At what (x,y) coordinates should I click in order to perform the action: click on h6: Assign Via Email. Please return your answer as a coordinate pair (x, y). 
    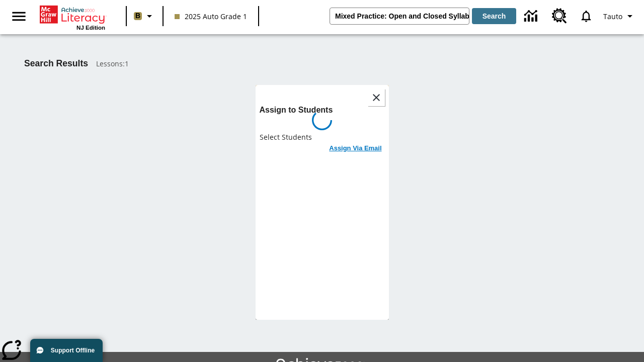
    Looking at the image, I should click on (355, 148).